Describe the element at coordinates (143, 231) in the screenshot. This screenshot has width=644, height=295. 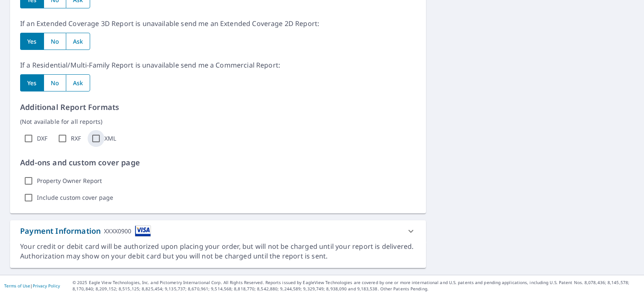
I see `img: cardImage` at that location.